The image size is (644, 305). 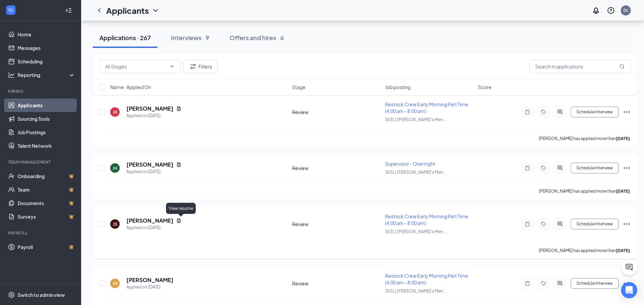 What do you see at coordinates (46, 247) in the screenshot?
I see `a: PayrollCrown` at bounding box center [46, 247].